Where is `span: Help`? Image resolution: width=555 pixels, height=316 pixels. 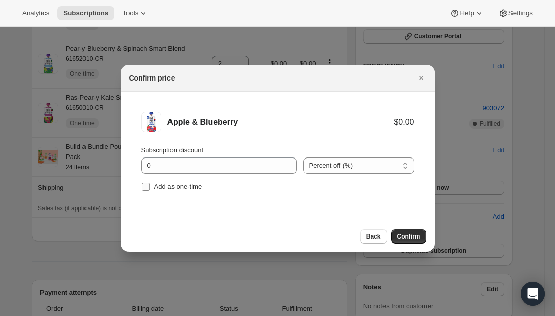 span: Help is located at coordinates (466, 13).